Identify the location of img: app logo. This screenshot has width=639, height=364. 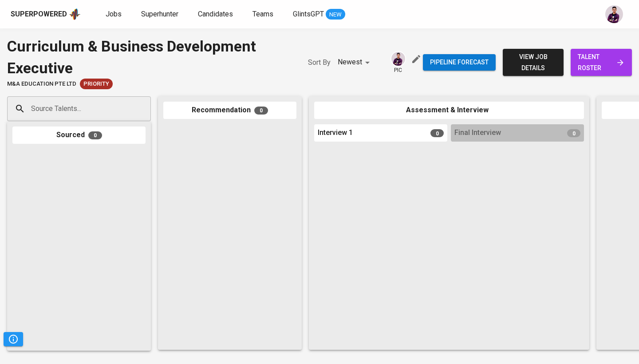
(75, 14).